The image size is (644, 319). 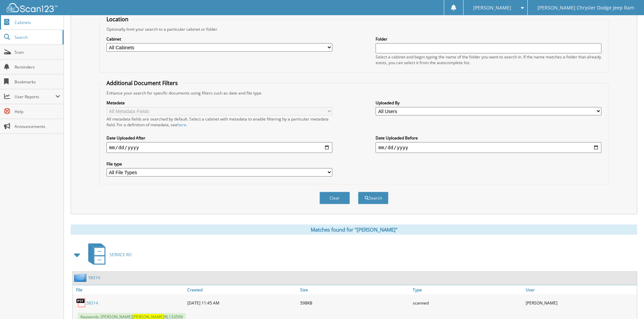 What do you see at coordinates (355, 290) in the screenshot?
I see `a: Size` at bounding box center [355, 290].